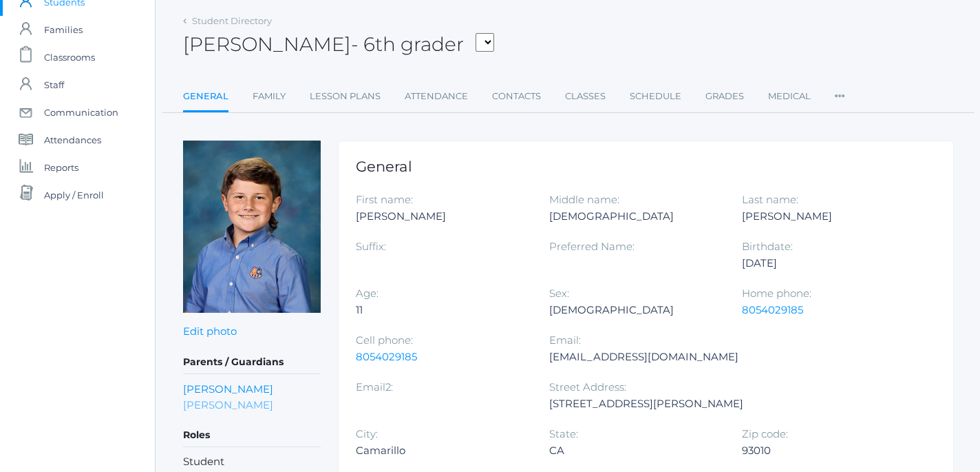  What do you see at coordinates (776, 293) in the screenshot?
I see `label: Home phone:` at bounding box center [776, 293].